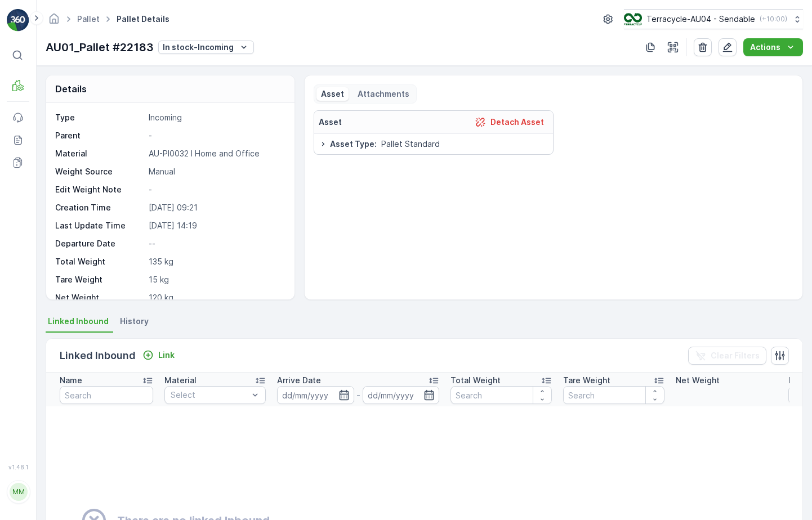  I want to click on p: Parent, so click(100, 136).